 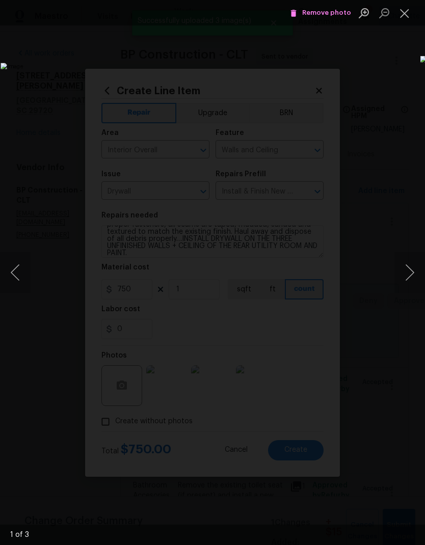 I want to click on button: Zoom in, so click(x=364, y=13).